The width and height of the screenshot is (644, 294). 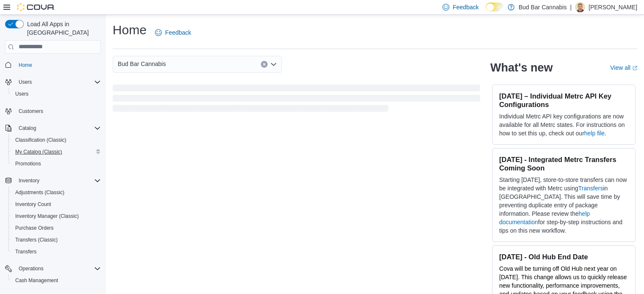 I want to click on a: Adjustments (Classic), so click(x=40, y=192).